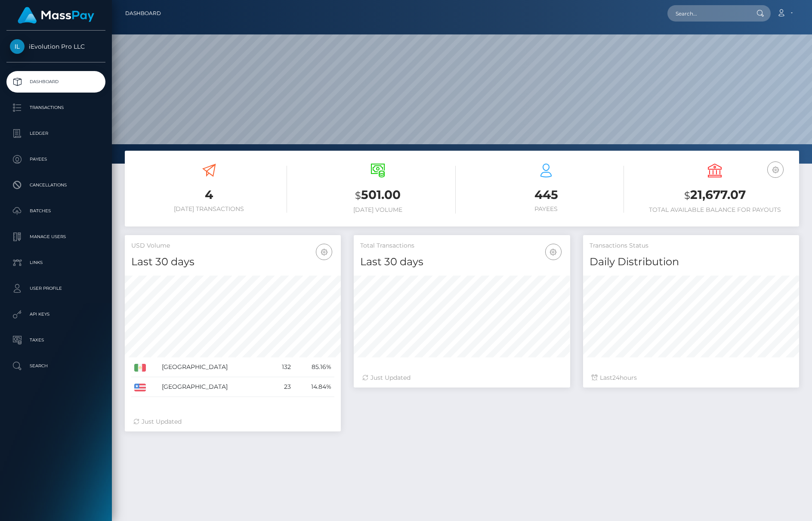 This screenshot has height=521, width=812. Describe the element at coordinates (56, 185) in the screenshot. I see `p: Cancellations` at that location.